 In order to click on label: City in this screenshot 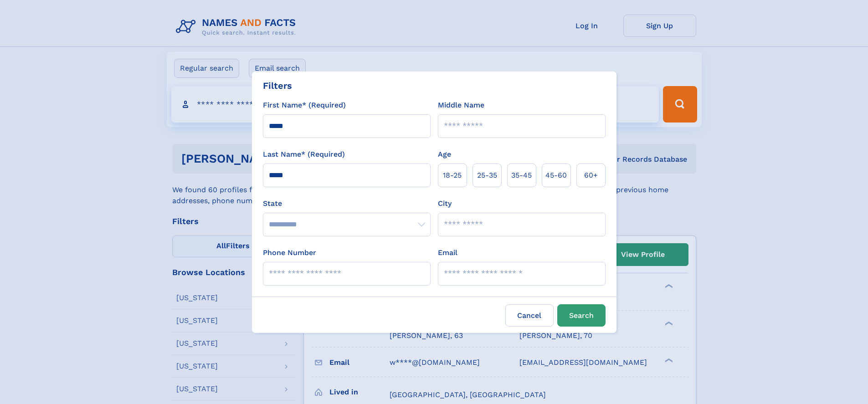, I will do `click(444, 204)`.